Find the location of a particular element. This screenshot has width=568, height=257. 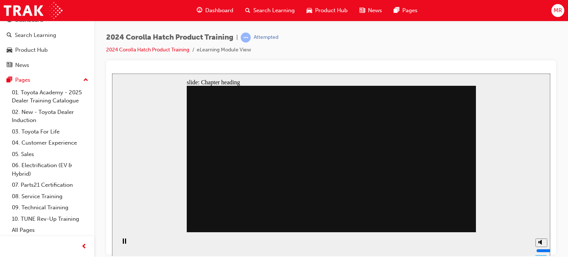

a: 2024 Corolla Hatch Product Training is located at coordinates (148, 50).